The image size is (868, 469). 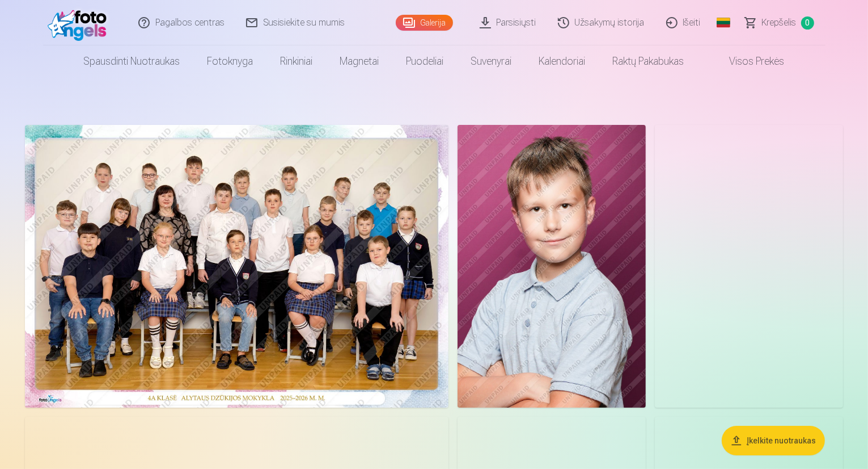 I want to click on button: Įkelkite nuotraukas, so click(x=774, y=441).